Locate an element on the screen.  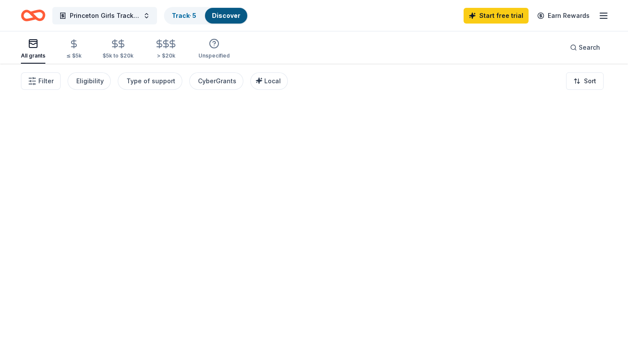
button: Filter is located at coordinates (41, 81).